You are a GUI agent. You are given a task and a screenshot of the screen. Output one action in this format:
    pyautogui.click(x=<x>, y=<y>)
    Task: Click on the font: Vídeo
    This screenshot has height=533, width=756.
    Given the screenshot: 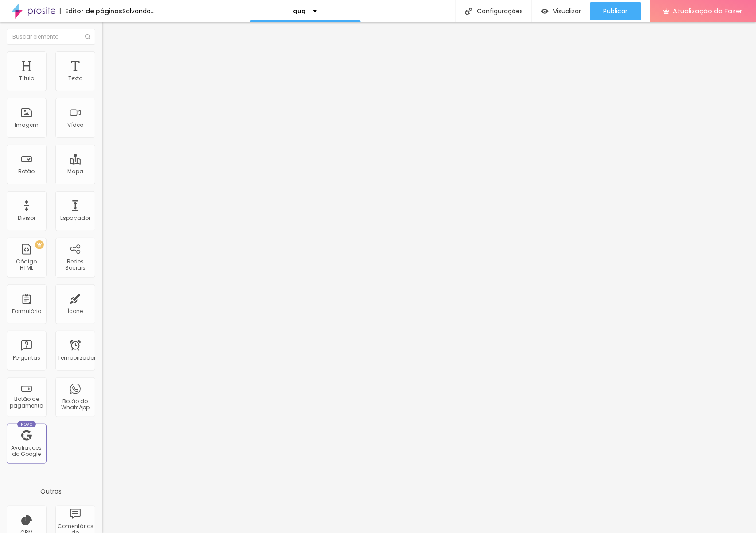 What is the action you would take?
    pyautogui.click(x=75, y=125)
    